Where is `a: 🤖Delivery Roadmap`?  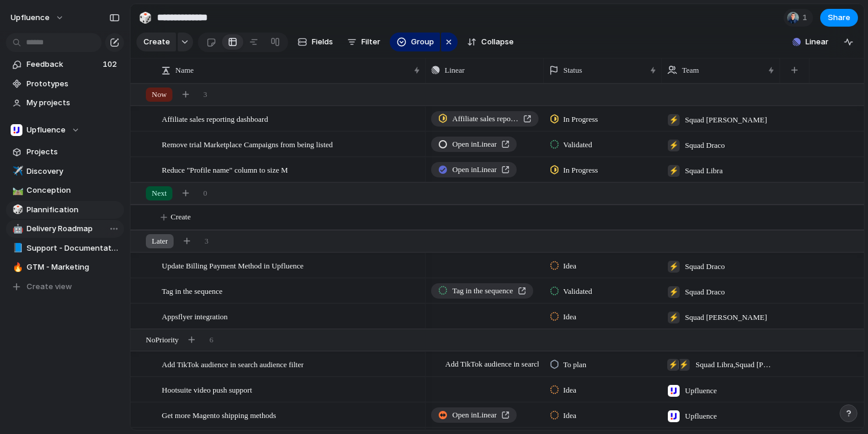 a: 🤖Delivery Roadmap is located at coordinates (65, 228).